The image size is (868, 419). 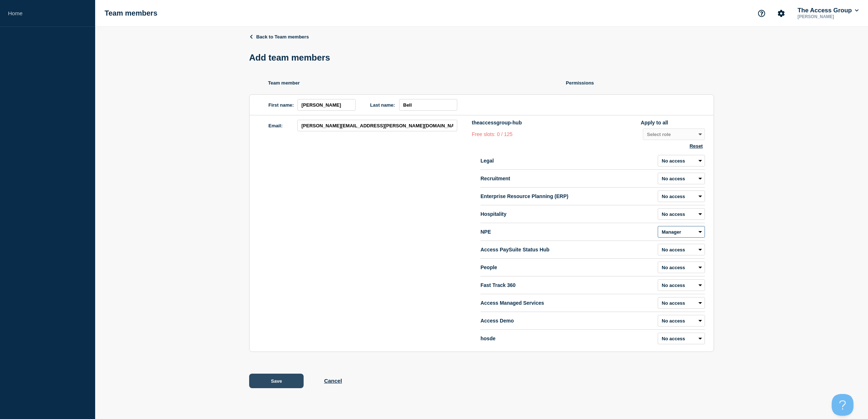 I want to click on label: Apply to all, so click(x=672, y=123).